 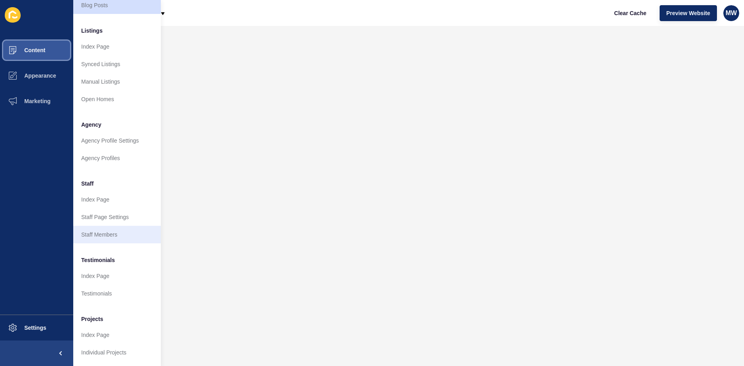 I want to click on span: Listings, so click(x=92, y=31).